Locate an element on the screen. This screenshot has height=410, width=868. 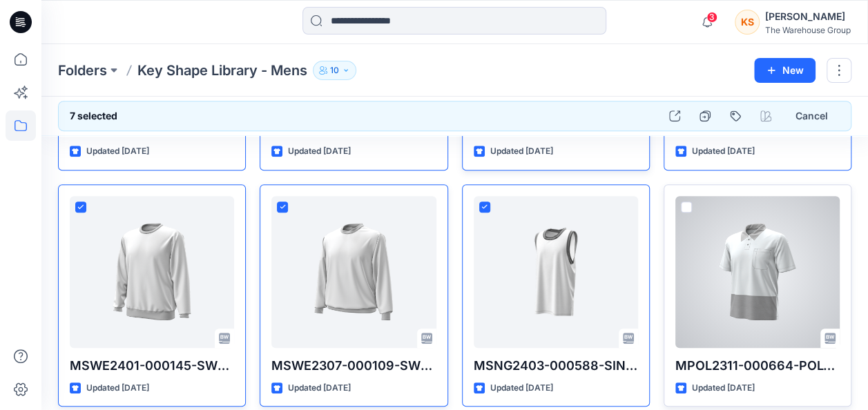
button: Cancel is located at coordinates (811, 116).